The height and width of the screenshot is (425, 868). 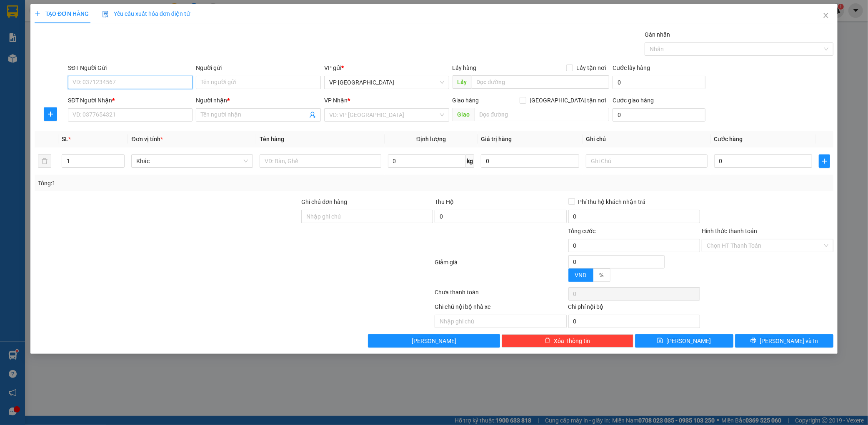 I want to click on div: VP gửi, so click(x=387, y=68).